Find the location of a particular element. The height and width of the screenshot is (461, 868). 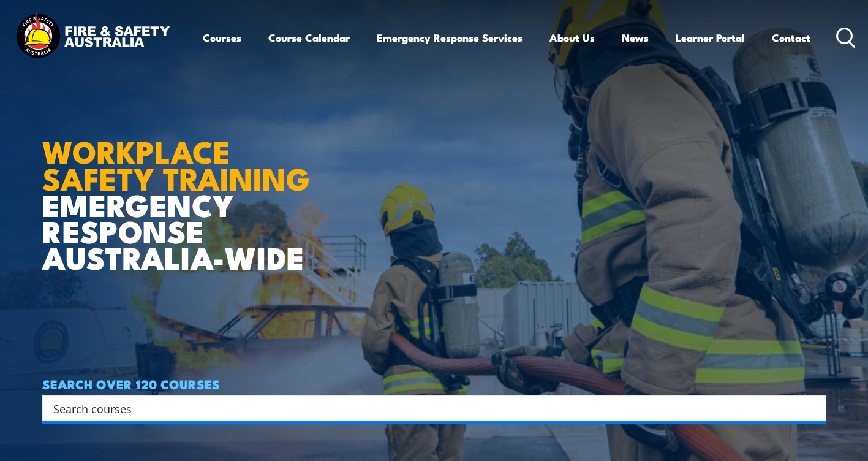

a: News is located at coordinates (635, 38).